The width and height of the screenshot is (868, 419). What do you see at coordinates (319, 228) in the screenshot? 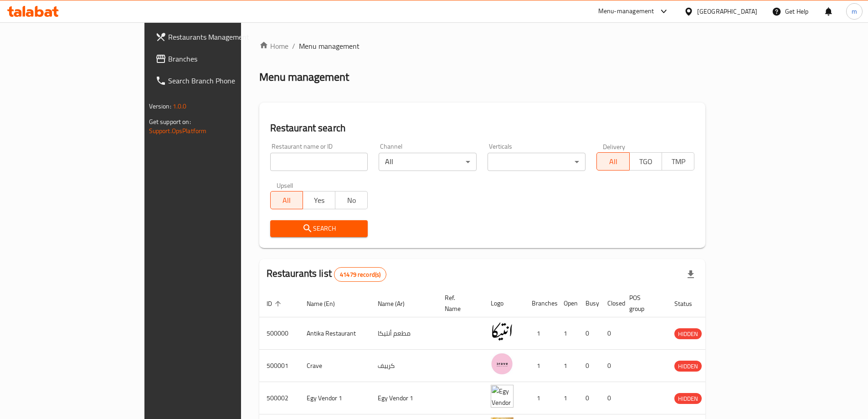
I see `button: Search` at bounding box center [319, 228].